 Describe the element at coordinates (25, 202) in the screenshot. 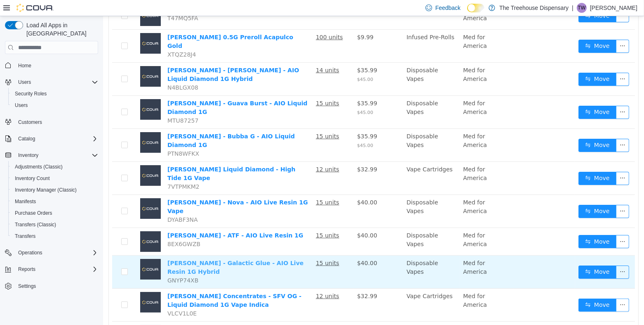

I see `a: Manifests` at that location.